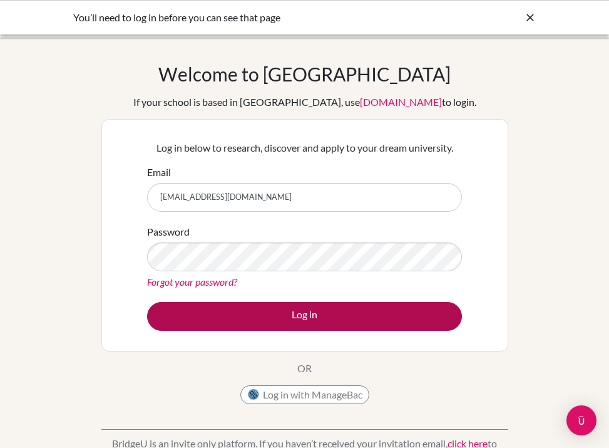 This screenshot has width=609, height=448. I want to click on p: OR, so click(304, 368).